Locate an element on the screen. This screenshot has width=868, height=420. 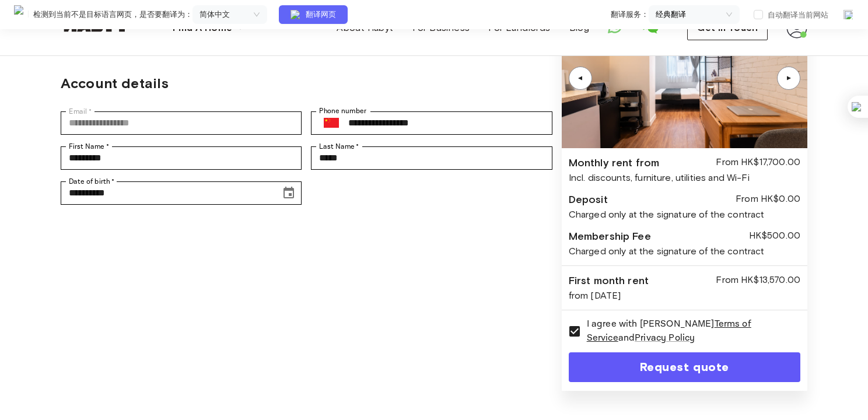
div: HK$500.00 is located at coordinates (774, 237).